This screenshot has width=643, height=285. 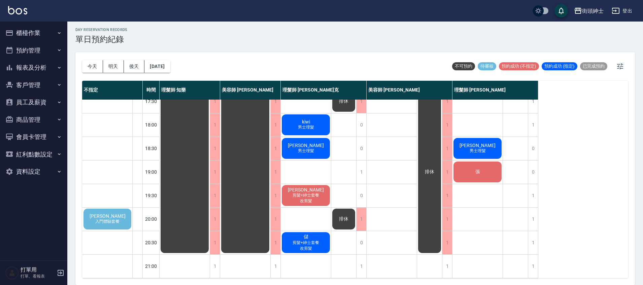 What do you see at coordinates (12, 273) in the screenshot?
I see `img: Person` at bounding box center [12, 273].